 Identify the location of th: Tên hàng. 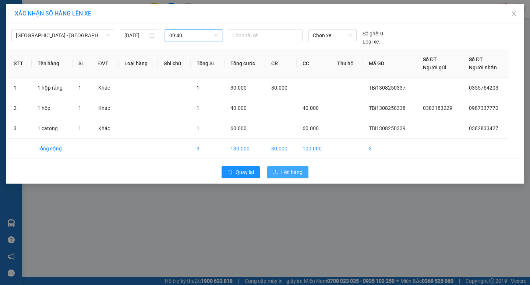
(52, 63).